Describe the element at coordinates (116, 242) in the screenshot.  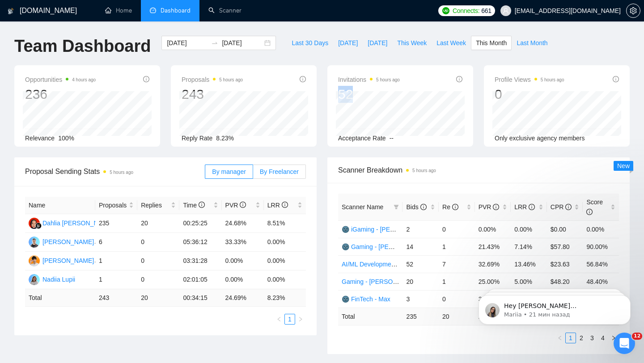
I see `td: 6` at that location.